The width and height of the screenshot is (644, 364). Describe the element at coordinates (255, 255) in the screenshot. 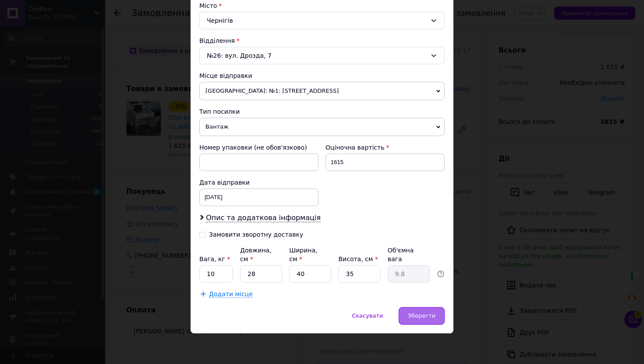

I see `label: Довжина, см` at that location.